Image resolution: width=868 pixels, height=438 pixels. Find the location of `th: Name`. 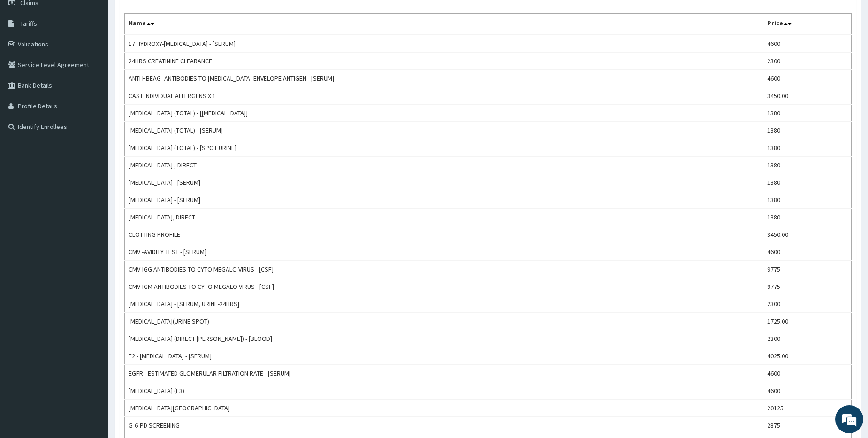

th: Name is located at coordinates (444, 25).